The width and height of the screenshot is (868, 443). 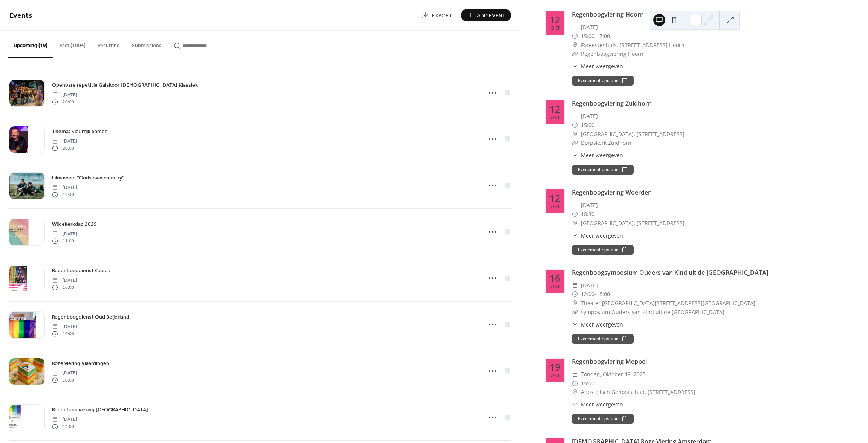 What do you see at coordinates (146, 44) in the screenshot?
I see `button: Submissions` at bounding box center [146, 44].